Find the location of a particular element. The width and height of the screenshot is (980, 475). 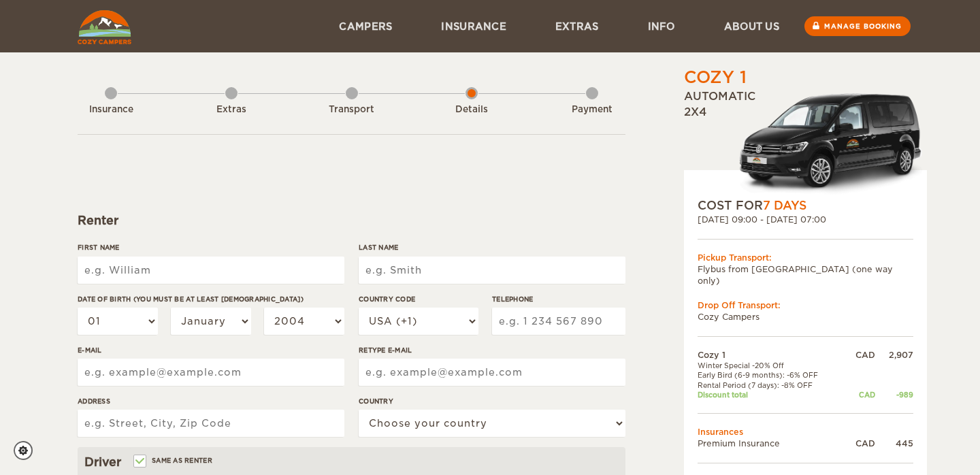

input: e.g. 1 234 567 890 is located at coordinates (559, 321).